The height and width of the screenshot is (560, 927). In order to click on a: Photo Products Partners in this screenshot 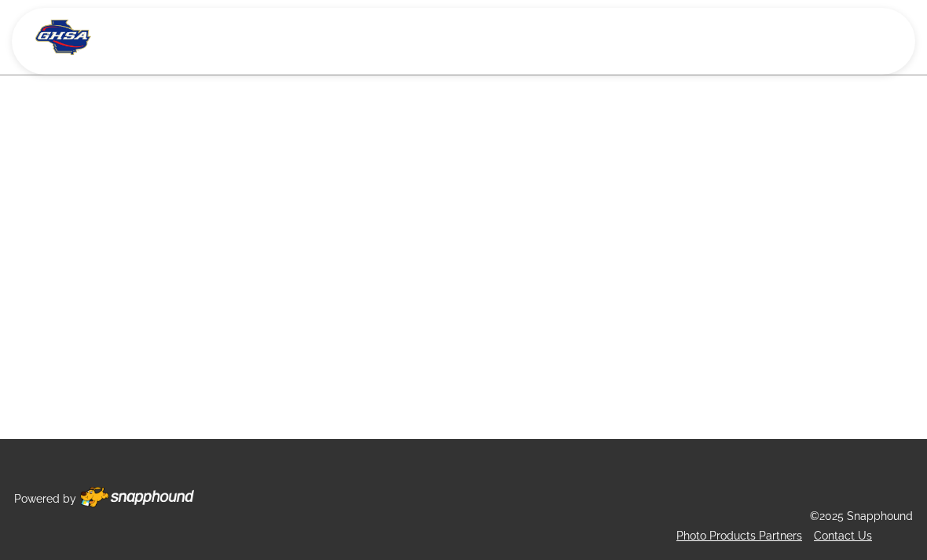, I will do `click(739, 536)`.